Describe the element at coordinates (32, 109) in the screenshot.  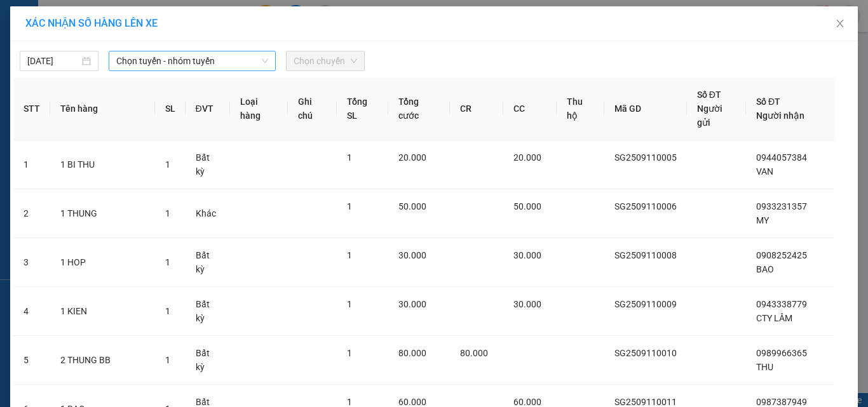
I see `th: STT` at that location.